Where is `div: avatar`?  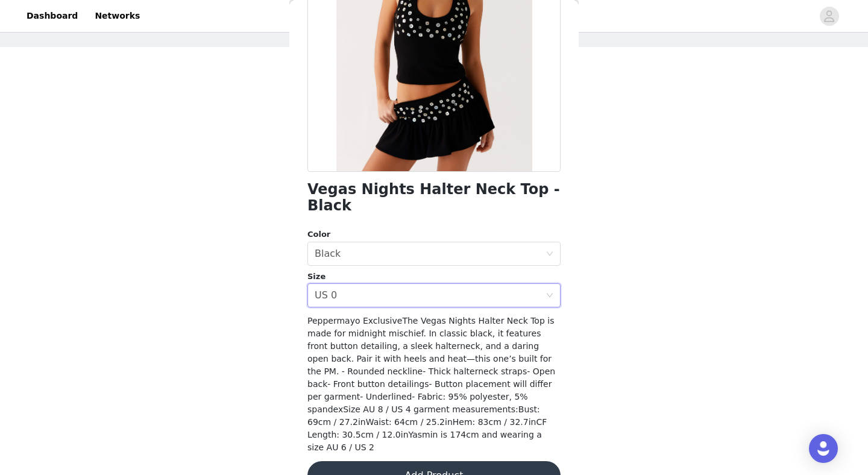
div: avatar is located at coordinates (828, 17).